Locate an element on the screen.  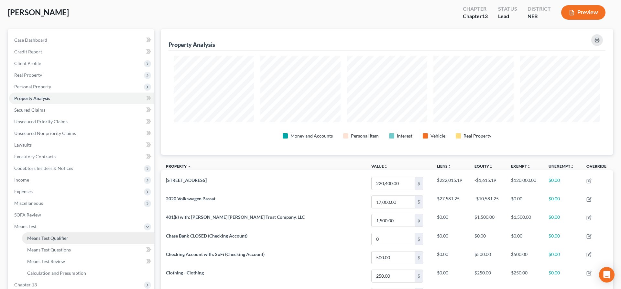
span: Unsecured Nonpriority Claims is located at coordinates (45, 133).